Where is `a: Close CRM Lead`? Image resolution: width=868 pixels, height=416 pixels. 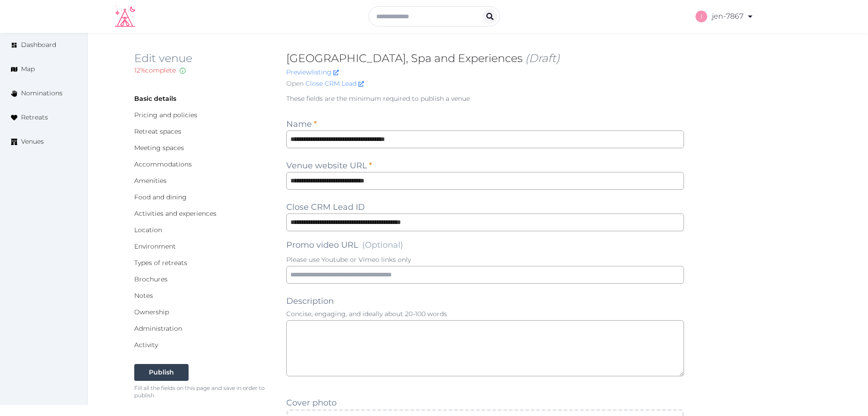
a: Close CRM Lead is located at coordinates (335, 84).